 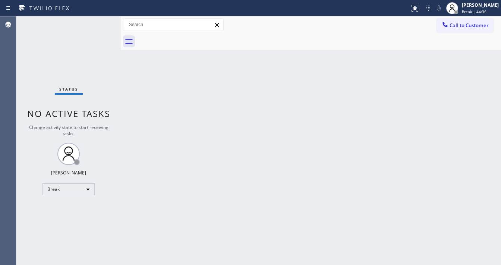 What do you see at coordinates (69, 131) in the screenshot?
I see `span: Change activity state to start receiving tasks.` at bounding box center [69, 131].